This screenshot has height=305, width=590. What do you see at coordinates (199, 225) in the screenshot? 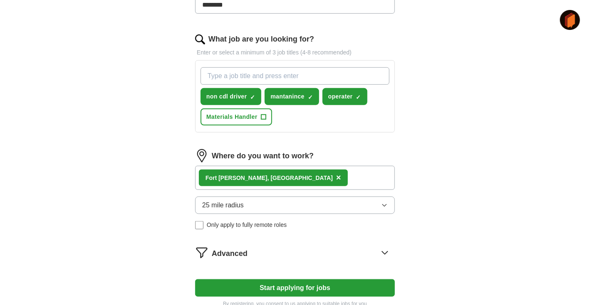
I see `input: Only apply to fully remote roles` at bounding box center [199, 225].